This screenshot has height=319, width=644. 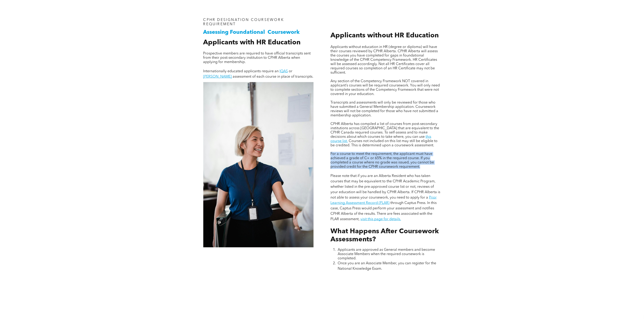 I want to click on span: Applicants without education in HR (degree or diploma) will have their courses reviewed by CPHR A..., so click(x=384, y=60).